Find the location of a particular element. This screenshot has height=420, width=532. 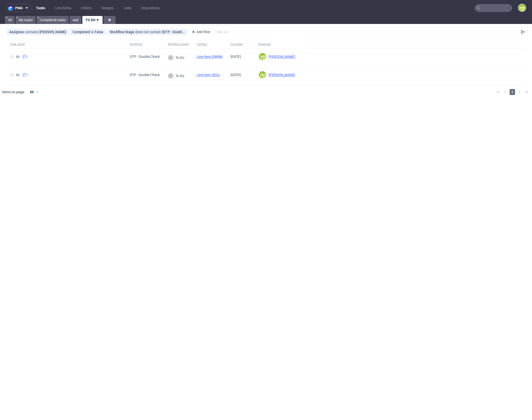

span: Completed is located at coordinates (82, 32).